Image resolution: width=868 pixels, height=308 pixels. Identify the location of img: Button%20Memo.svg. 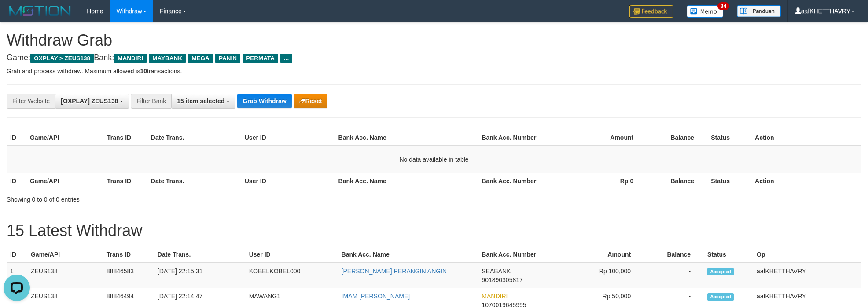
(705, 11).